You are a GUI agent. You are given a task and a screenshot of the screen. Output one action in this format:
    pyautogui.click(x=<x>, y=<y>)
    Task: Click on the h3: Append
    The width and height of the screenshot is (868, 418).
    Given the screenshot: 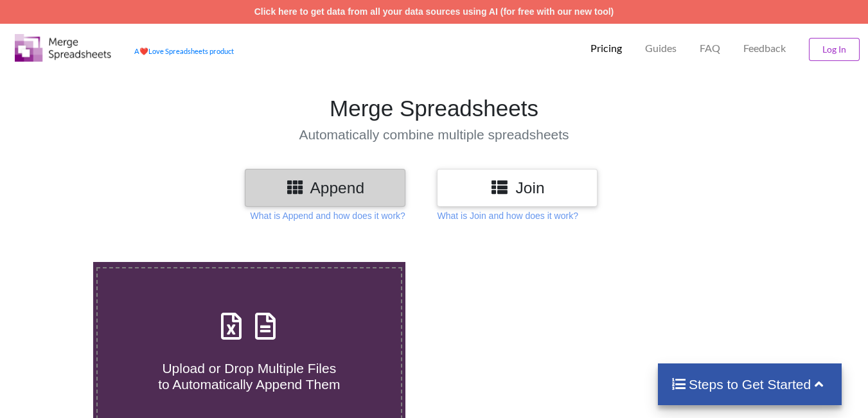 What is the action you would take?
    pyautogui.click(x=325, y=188)
    